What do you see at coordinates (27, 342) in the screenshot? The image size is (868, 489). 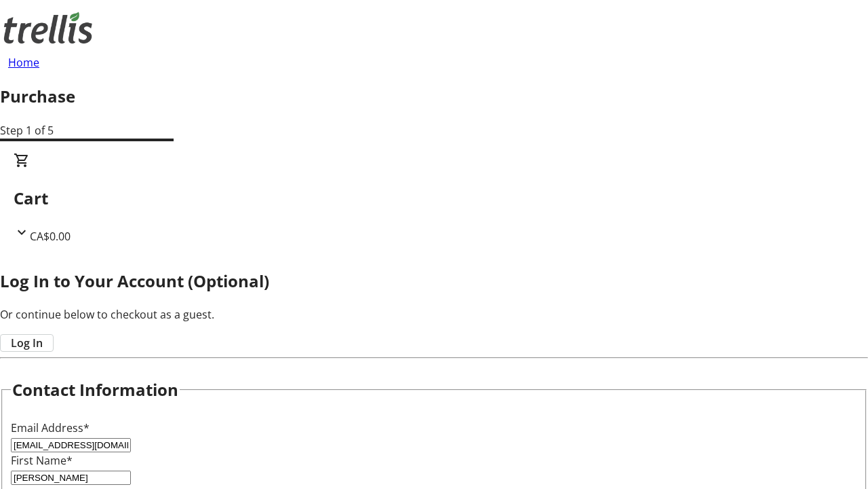 I see `span: Log In` at bounding box center [27, 342].